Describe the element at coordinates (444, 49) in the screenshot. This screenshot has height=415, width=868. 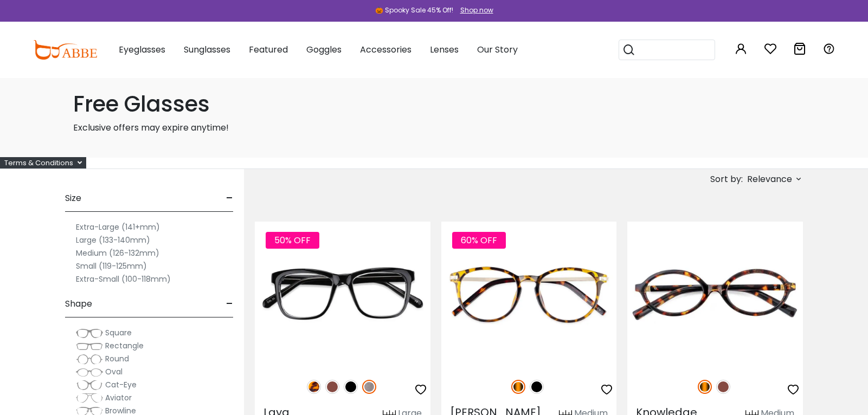
I see `span: Lenses` at that location.